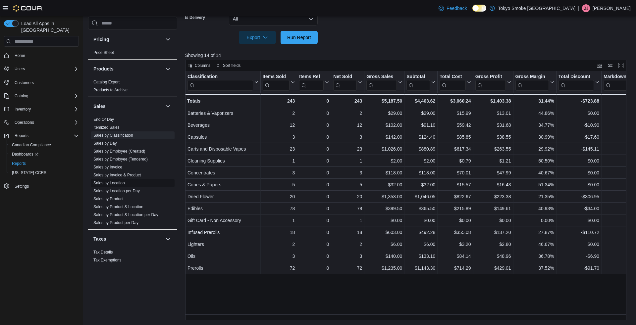  What do you see at coordinates (41, 109) in the screenshot?
I see `button: Inventory` at bounding box center [41, 109].